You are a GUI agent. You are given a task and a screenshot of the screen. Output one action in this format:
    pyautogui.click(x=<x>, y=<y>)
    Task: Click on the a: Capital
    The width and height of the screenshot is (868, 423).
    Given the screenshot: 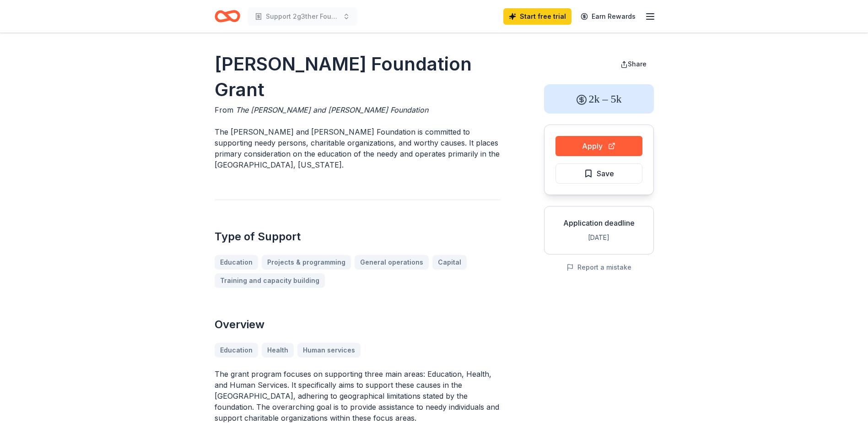 What is the action you would take?
    pyautogui.click(x=449, y=262)
    